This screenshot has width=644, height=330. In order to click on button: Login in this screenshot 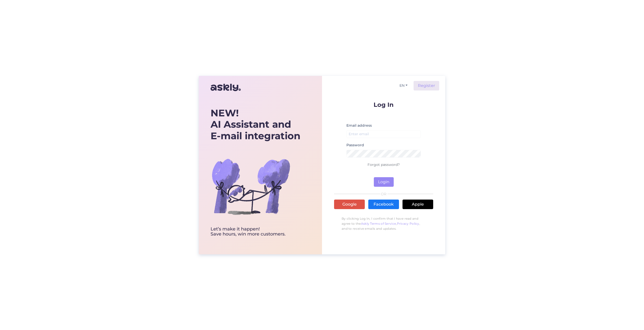, I will do `click(383, 182)`.